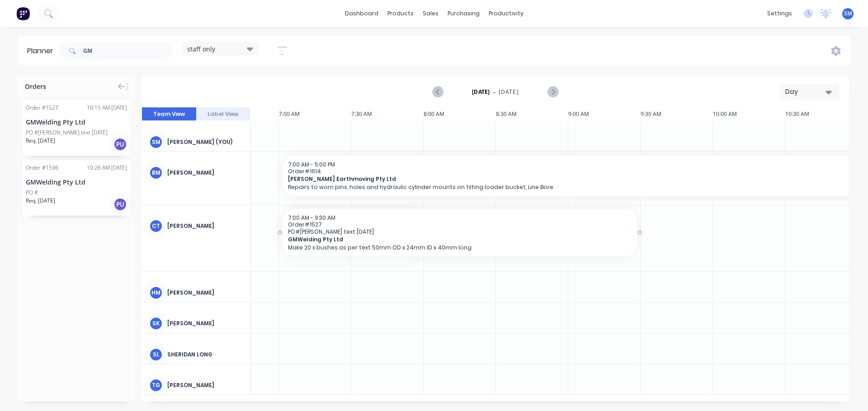 The image size is (868, 411). Describe the element at coordinates (156, 324) in the screenshot. I see `div: SK` at that location.